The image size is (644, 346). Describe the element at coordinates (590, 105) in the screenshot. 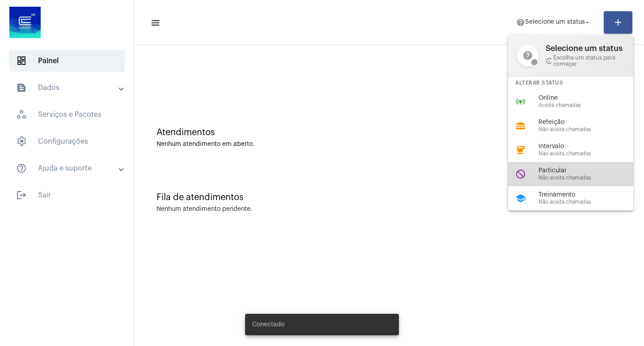

I see `span: Aceita chamadas` at that location.